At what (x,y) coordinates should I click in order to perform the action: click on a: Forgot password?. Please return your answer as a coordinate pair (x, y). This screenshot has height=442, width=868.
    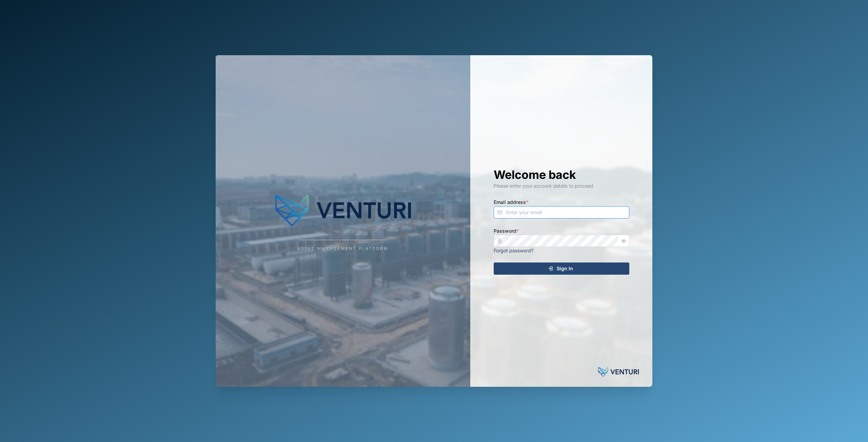
    Looking at the image, I should click on (513, 250).